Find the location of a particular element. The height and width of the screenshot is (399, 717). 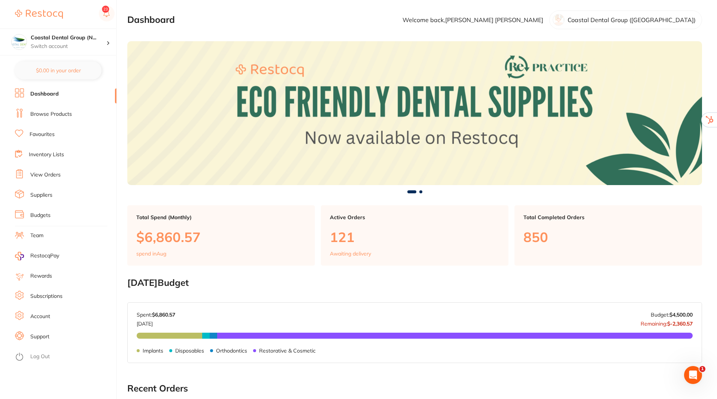

p: Spent: is located at coordinates (156, 314).